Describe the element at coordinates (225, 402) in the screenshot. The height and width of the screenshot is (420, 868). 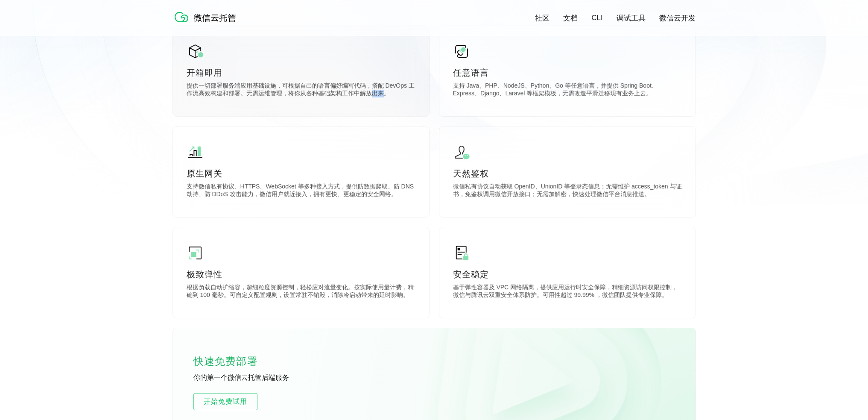
I see `span: 开始免费试用` at that location.